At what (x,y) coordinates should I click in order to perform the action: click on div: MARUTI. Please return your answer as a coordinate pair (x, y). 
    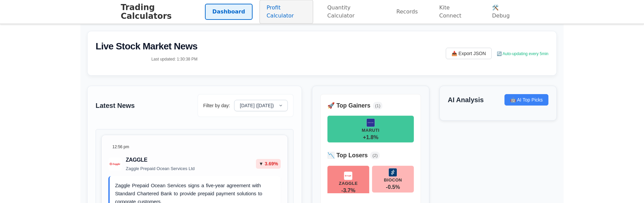
    Looking at the image, I should click on (370, 130).